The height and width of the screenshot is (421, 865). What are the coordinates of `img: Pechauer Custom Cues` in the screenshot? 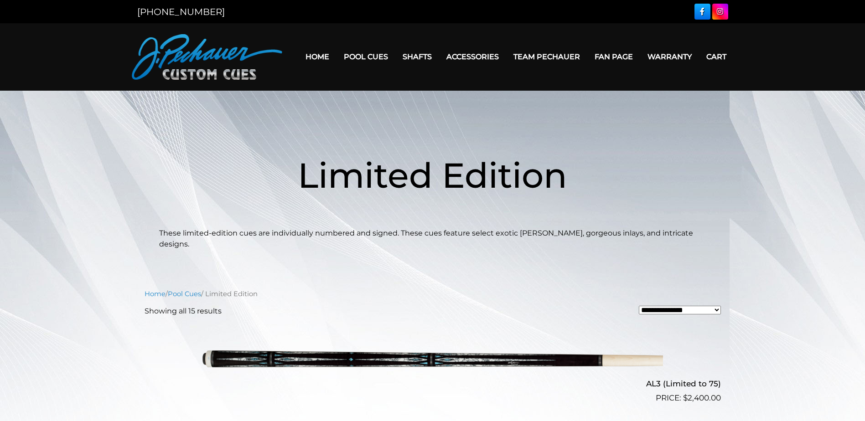 It's located at (207, 57).